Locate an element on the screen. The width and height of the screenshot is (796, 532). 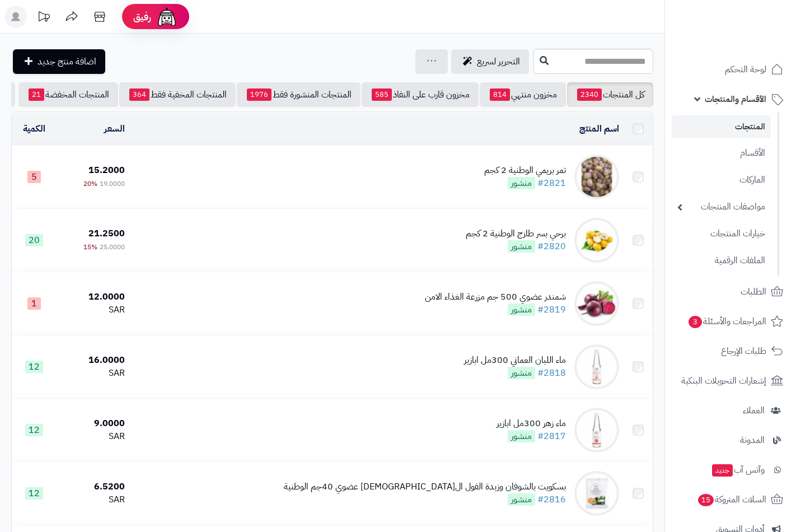
a: اسم المنتج is located at coordinates (599, 129).